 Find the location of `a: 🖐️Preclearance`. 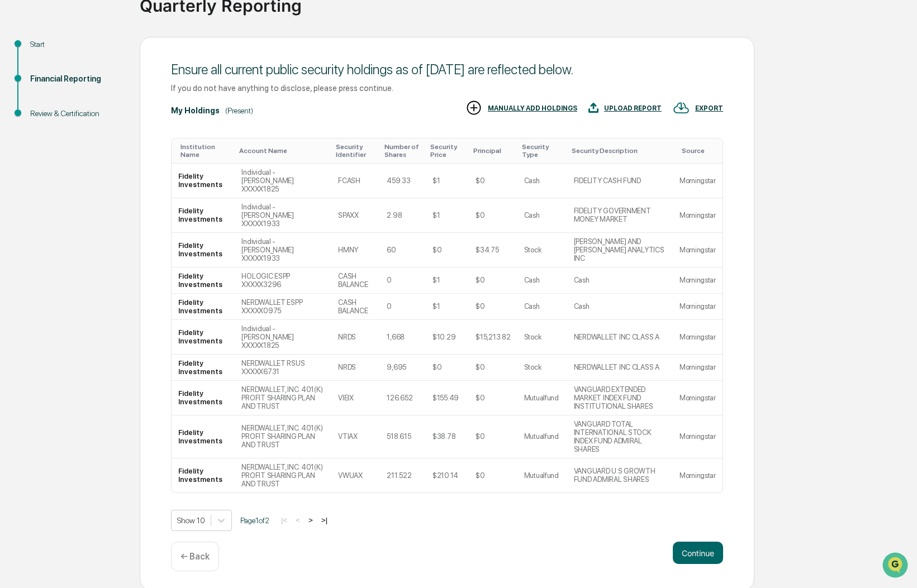

a: 🖐️Preclearance is located at coordinates (41, 146).